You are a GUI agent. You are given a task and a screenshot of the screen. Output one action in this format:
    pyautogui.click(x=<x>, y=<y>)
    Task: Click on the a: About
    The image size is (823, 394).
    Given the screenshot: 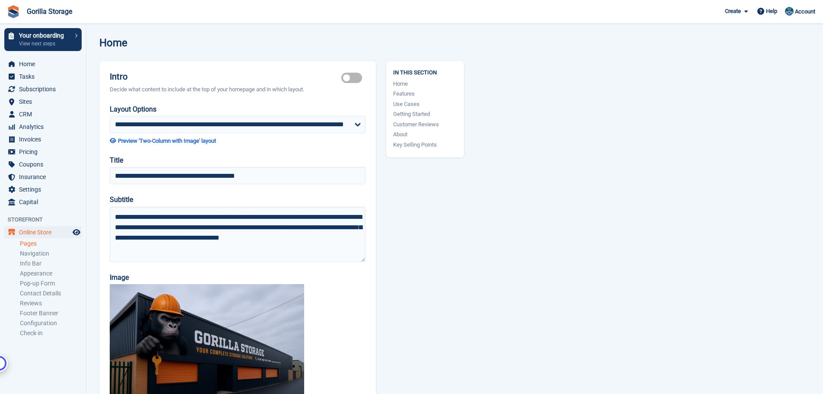 What is the action you would take?
    pyautogui.click(x=425, y=134)
    